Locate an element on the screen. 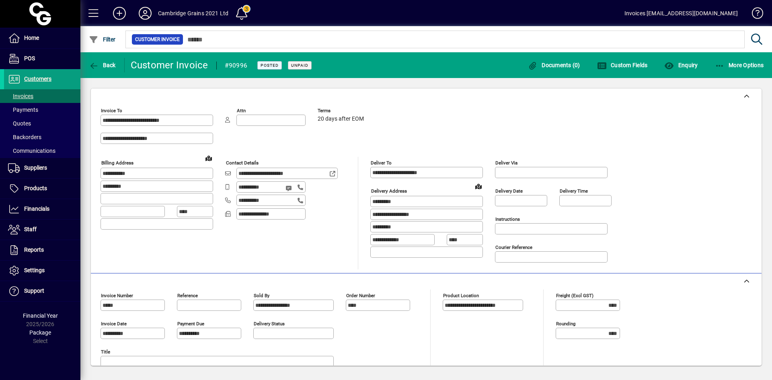 The width and height of the screenshot is (772, 380). span: Customer Invoice is located at coordinates (157, 39).